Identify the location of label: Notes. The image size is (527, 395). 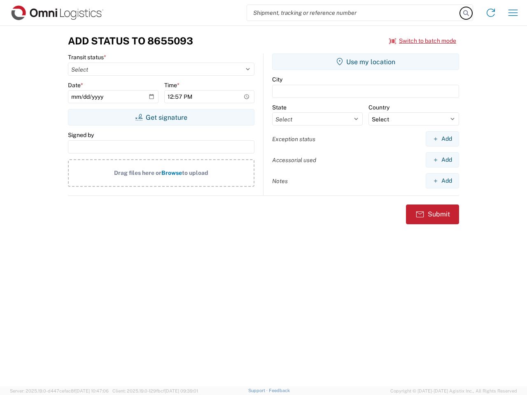
(280, 181).